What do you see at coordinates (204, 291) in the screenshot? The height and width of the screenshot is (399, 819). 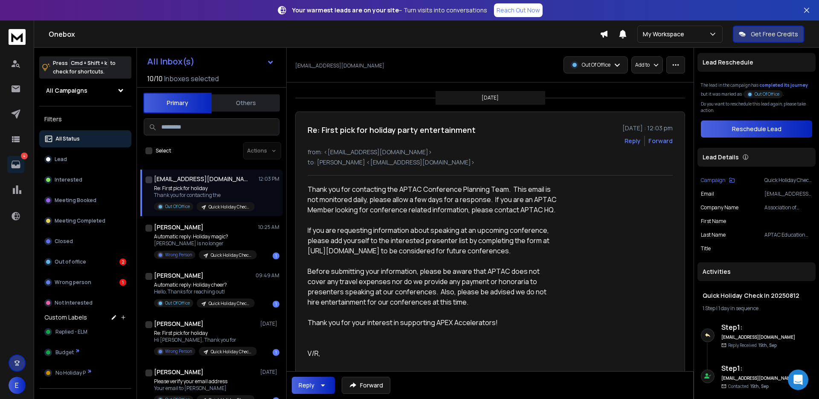 I see `p: Hello, Thanks for reaching out!` at bounding box center [204, 291].